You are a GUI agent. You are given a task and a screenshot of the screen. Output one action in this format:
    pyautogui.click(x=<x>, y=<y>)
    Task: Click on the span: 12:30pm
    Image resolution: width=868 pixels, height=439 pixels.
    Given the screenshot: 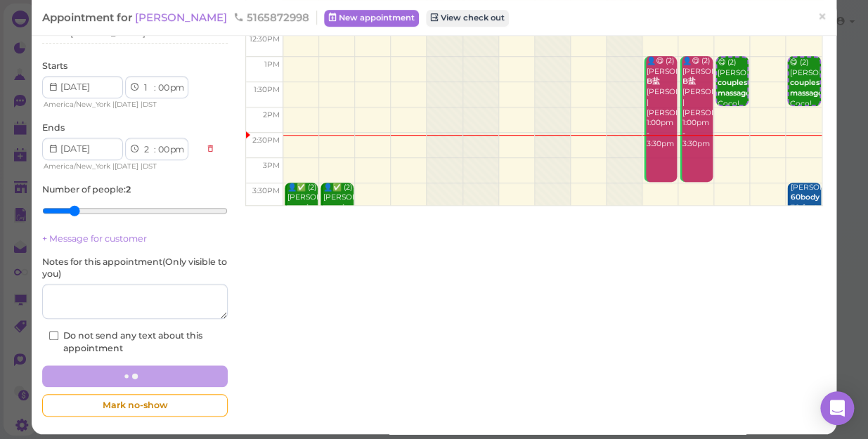 What is the action you would take?
    pyautogui.click(x=265, y=39)
    